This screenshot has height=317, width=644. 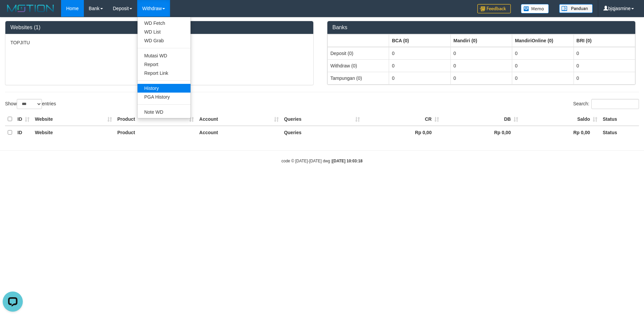 I want to click on a: Note WD, so click(x=164, y=112).